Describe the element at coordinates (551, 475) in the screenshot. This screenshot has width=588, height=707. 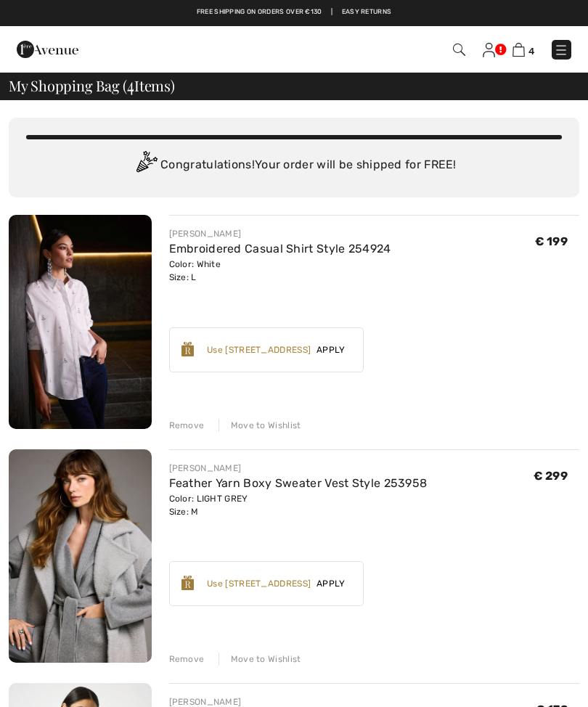
I see `span: € 299` at that location.